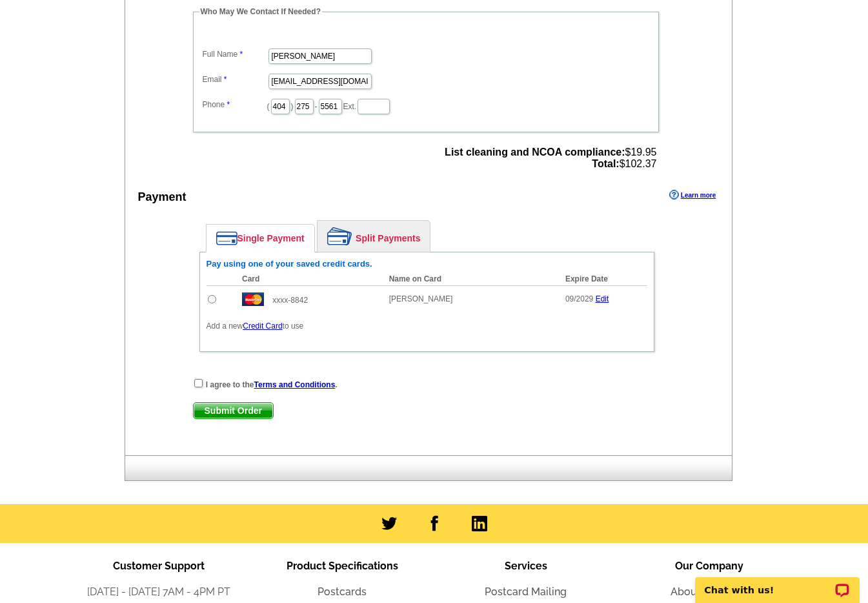 This screenshot has width=868, height=603. Describe the element at coordinates (425, 105) in the screenshot. I see `dd: ( ) - Ext.` at that location.